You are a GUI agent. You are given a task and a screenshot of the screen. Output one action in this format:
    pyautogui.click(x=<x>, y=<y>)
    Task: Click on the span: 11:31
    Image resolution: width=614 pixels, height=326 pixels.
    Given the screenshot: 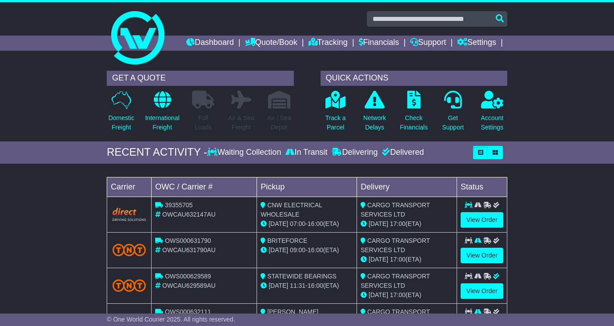 What is the action you would take?
    pyautogui.click(x=298, y=286)
    